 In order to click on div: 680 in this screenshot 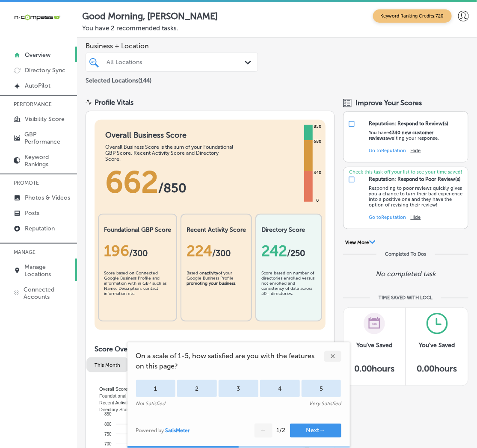, I will do `click(318, 142)`.